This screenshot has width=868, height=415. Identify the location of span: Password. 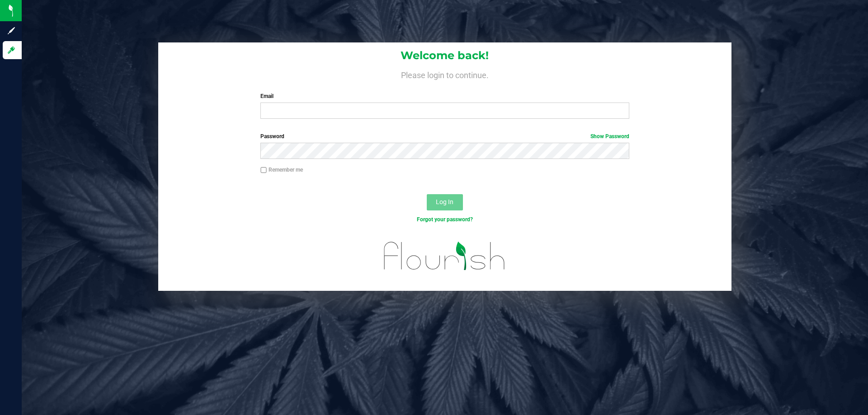
(273, 136).